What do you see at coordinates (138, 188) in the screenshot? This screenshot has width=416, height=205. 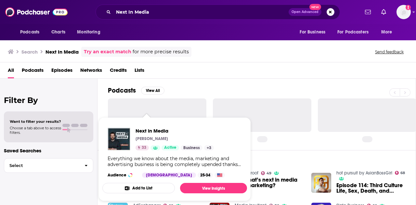 I see `button: Add to List` at bounding box center [138, 188].